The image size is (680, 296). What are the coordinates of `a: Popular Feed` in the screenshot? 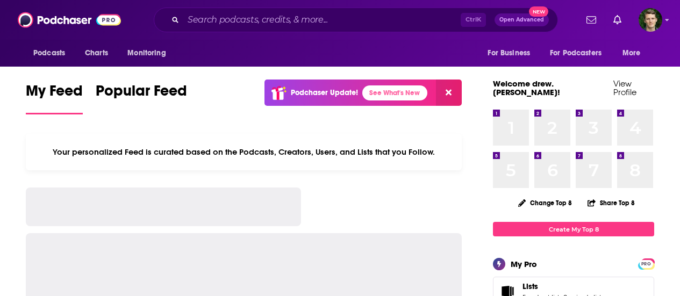 It's located at (141, 98).